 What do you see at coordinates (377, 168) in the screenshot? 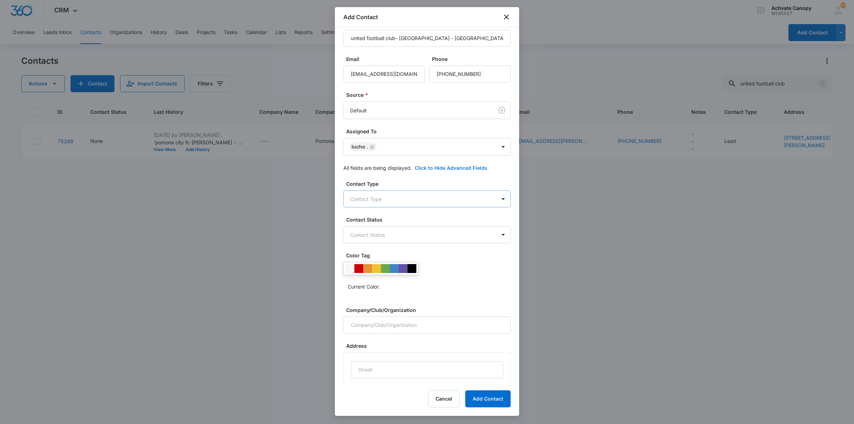
I see `p: All fields are being displayed.` at bounding box center [377, 168].